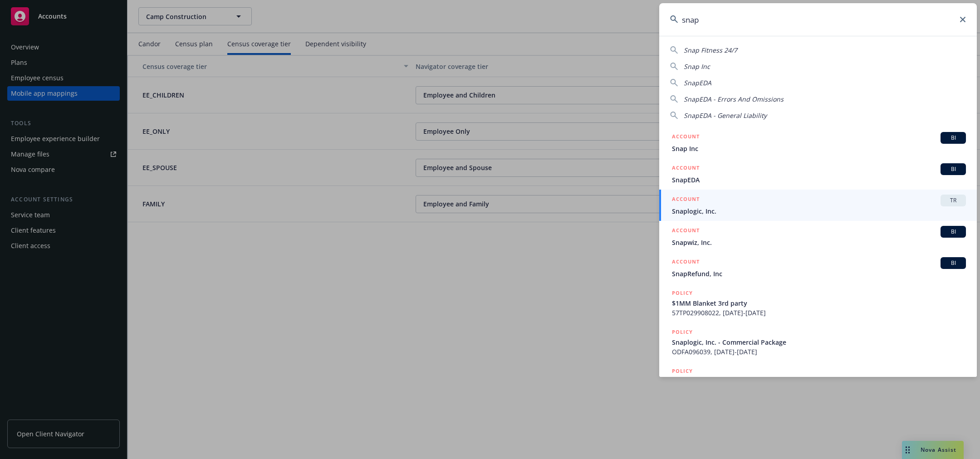  What do you see at coordinates (819, 268) in the screenshot?
I see `a: ACCOUNTBISnapRefund, Inc` at bounding box center [819, 268].